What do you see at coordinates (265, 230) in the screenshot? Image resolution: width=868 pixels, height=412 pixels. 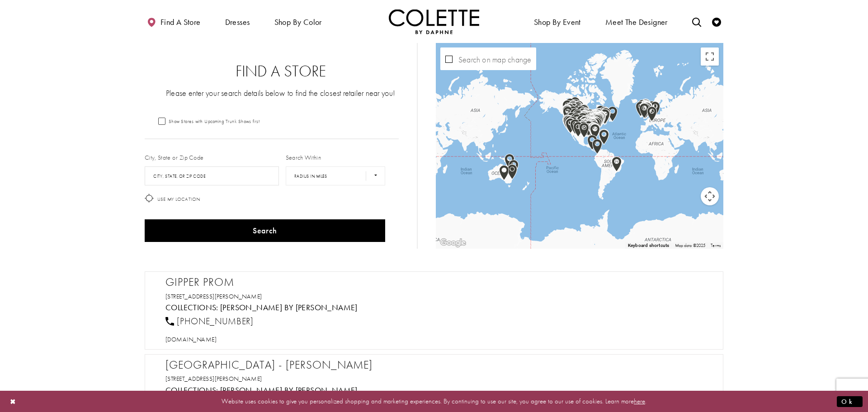 I see `button: Search` at bounding box center [265, 230].